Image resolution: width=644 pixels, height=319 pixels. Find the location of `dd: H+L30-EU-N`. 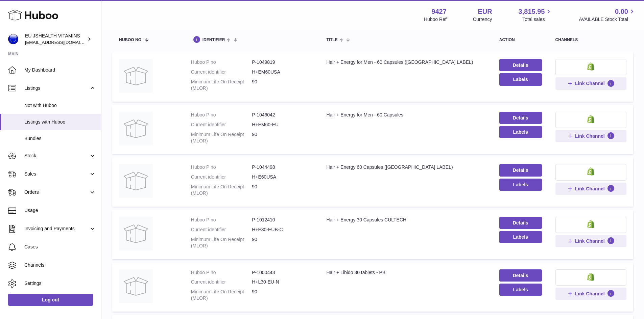

dd: H+L30-EU-N is located at coordinates (282, 282).